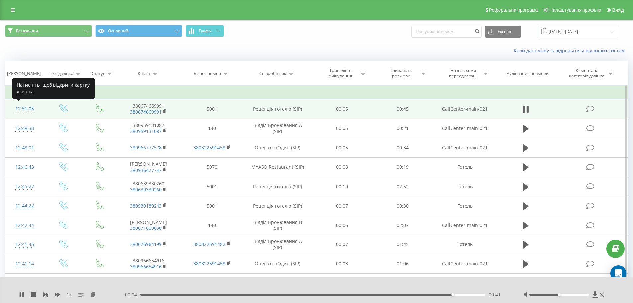 This screenshot has width=633, height=303. Describe the element at coordinates (403, 186) in the screenshot. I see `td: 02:52` at that location.